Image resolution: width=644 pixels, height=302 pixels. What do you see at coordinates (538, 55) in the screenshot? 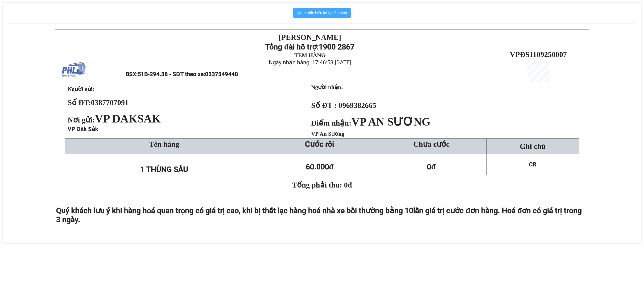
I see `span: VPĐS1109250007` at bounding box center [538, 55].